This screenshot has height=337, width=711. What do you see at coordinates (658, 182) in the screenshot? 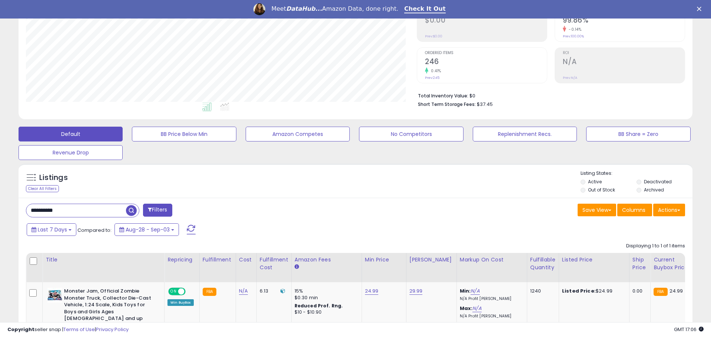
I see `label: Deactivated` at bounding box center [658, 182].